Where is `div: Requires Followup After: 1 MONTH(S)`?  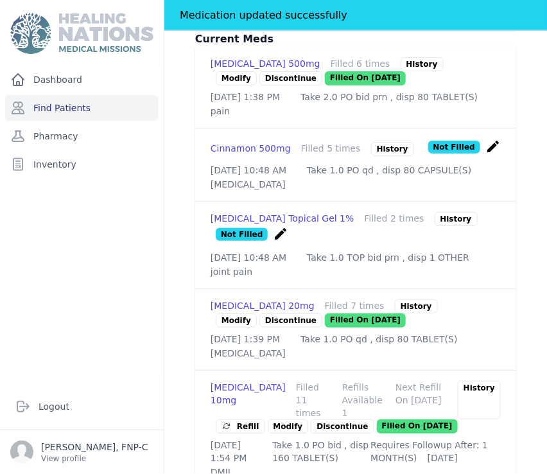 div: Requires Followup After: 1 MONTH(S) is located at coordinates (436, 452).